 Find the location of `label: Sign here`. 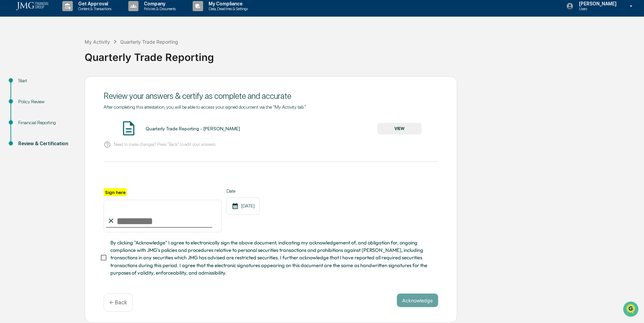

label: Sign here is located at coordinates (115, 192).